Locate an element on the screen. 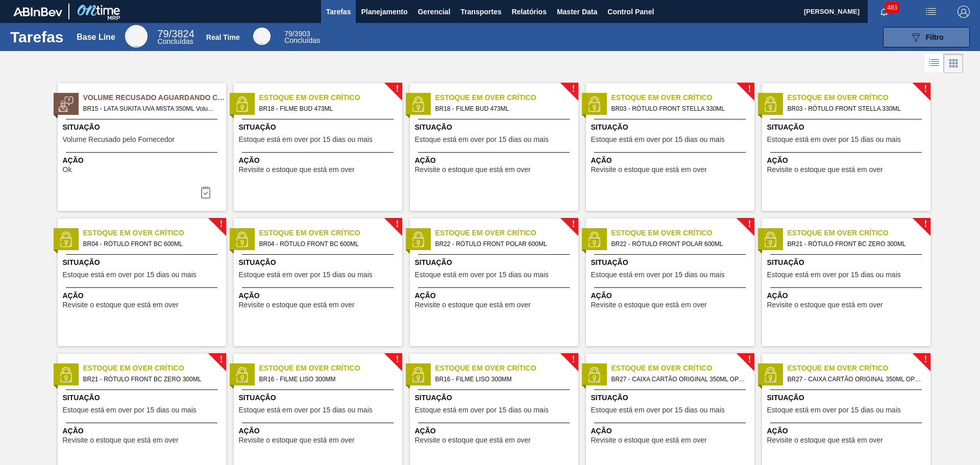  span: 483 is located at coordinates (892, 8).